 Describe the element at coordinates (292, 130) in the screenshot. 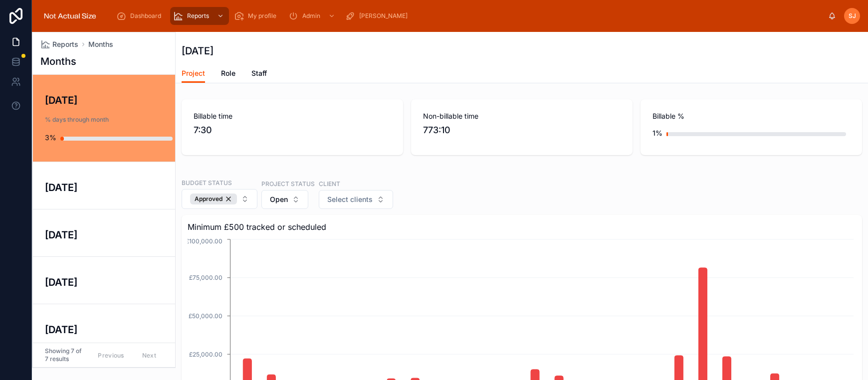

I see `span: 7:30` at that location.